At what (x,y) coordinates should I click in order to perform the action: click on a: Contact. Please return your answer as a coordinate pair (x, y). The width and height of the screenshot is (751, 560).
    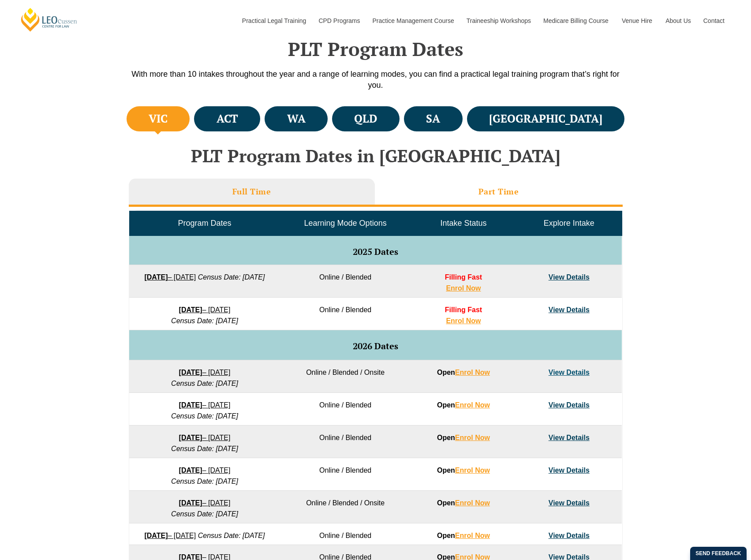
    Looking at the image, I should click on (714, 21).